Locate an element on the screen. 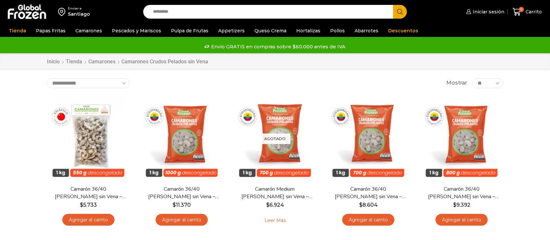  a: Pollos is located at coordinates (337, 31).